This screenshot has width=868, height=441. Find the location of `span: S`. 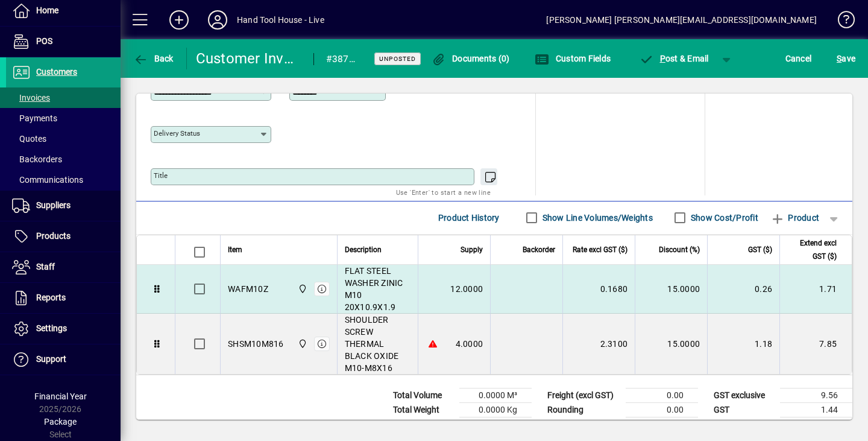

span: S is located at coordinates (839, 59).